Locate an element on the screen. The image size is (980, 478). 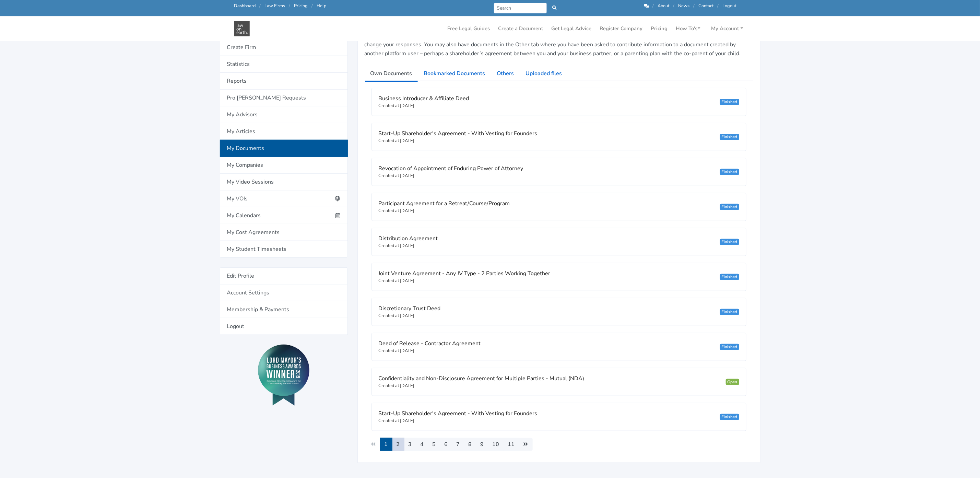
a: 3 is located at coordinates (410, 444).